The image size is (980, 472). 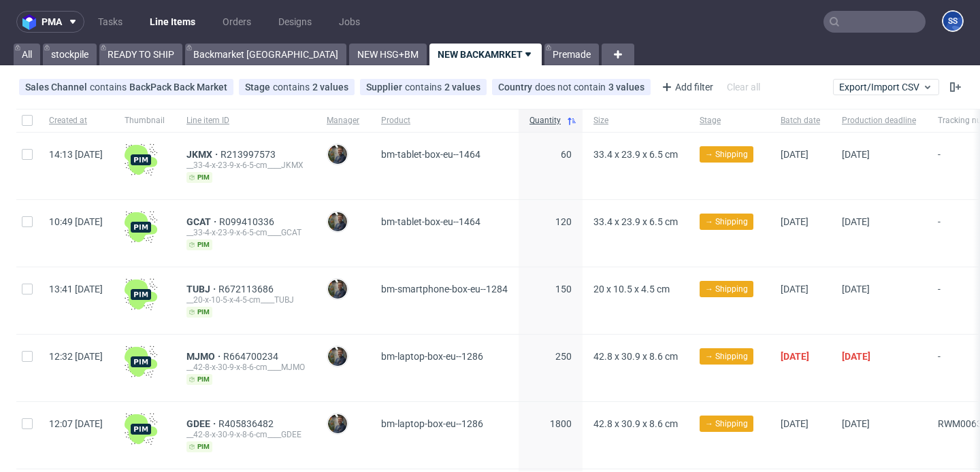 I want to click on span: Created at, so click(x=75, y=120).